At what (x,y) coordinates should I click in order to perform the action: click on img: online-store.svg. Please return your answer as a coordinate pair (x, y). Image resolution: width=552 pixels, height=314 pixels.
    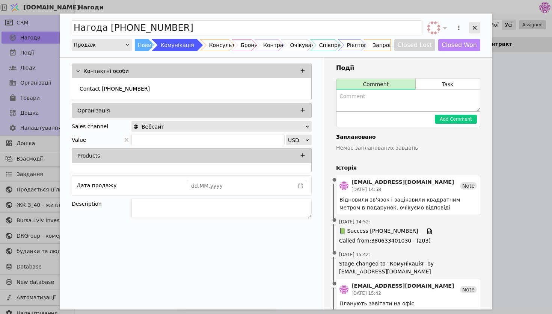
    Looking at the image, I should click on (136, 127).